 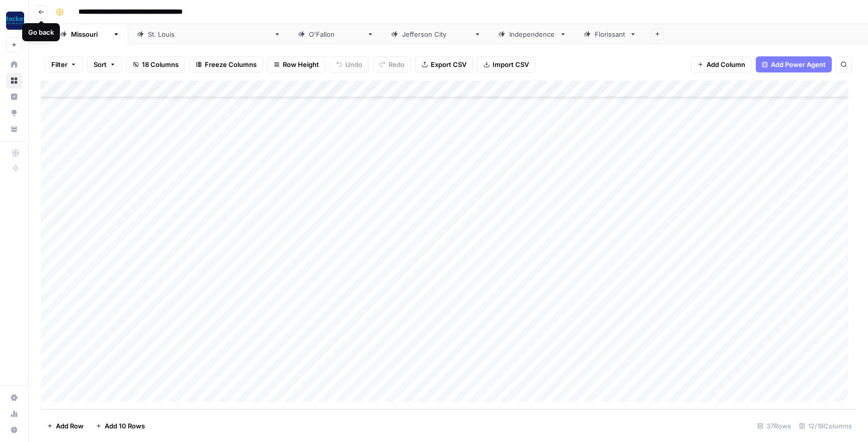 I want to click on span: Row Height, so click(x=301, y=64).